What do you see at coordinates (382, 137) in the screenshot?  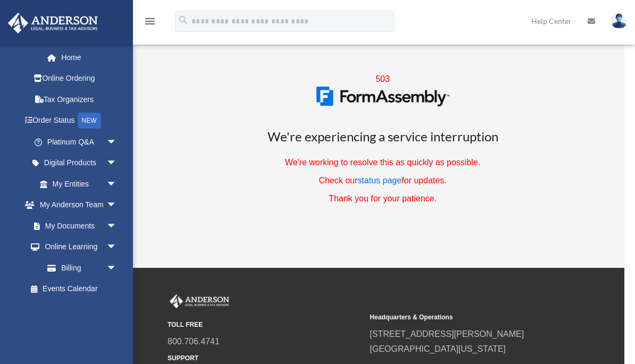 I see `h1: We're experiencing a service interruption` at bounding box center [382, 137].